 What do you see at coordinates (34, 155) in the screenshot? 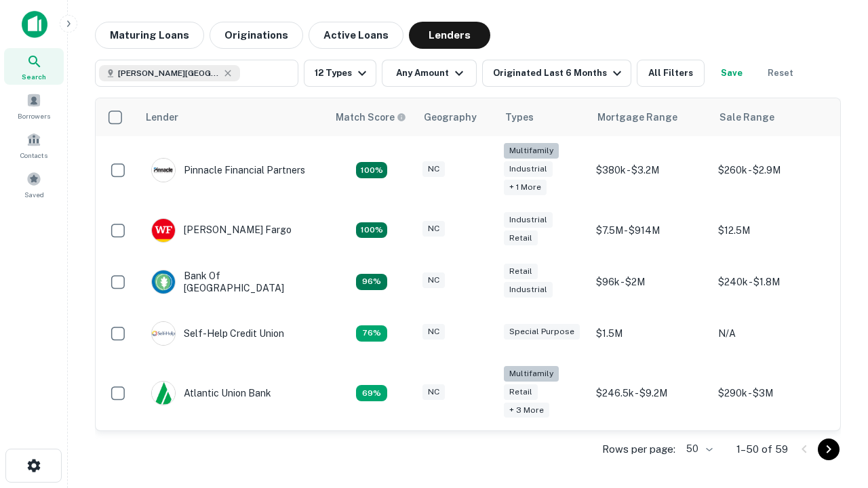
I see `span: Contacts` at bounding box center [34, 155].